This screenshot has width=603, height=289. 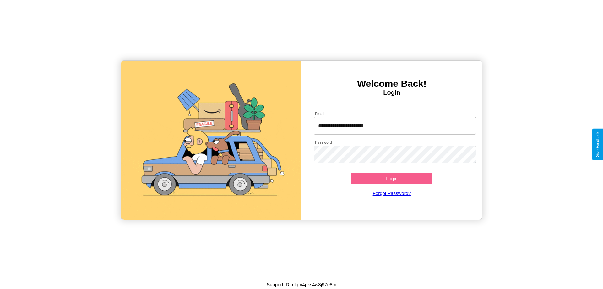 I want to click on label: Email, so click(x=320, y=113).